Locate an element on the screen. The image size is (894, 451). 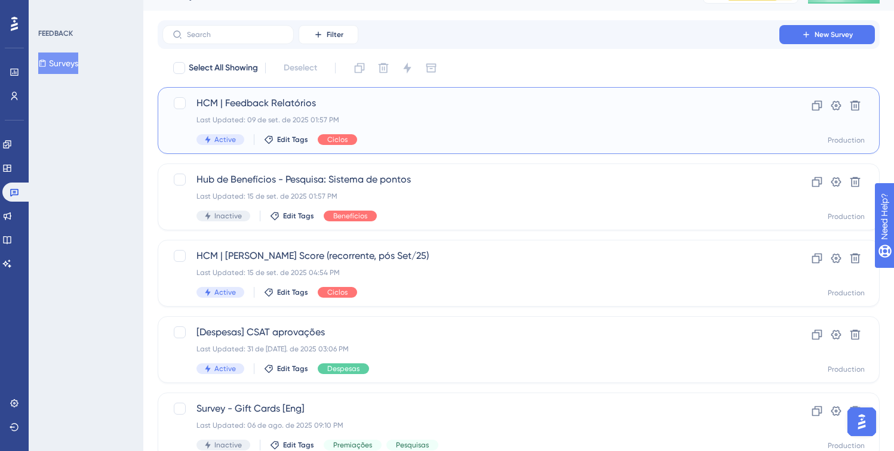
span: [Despesas] CSAT aprovações is located at coordinates (470, 333).